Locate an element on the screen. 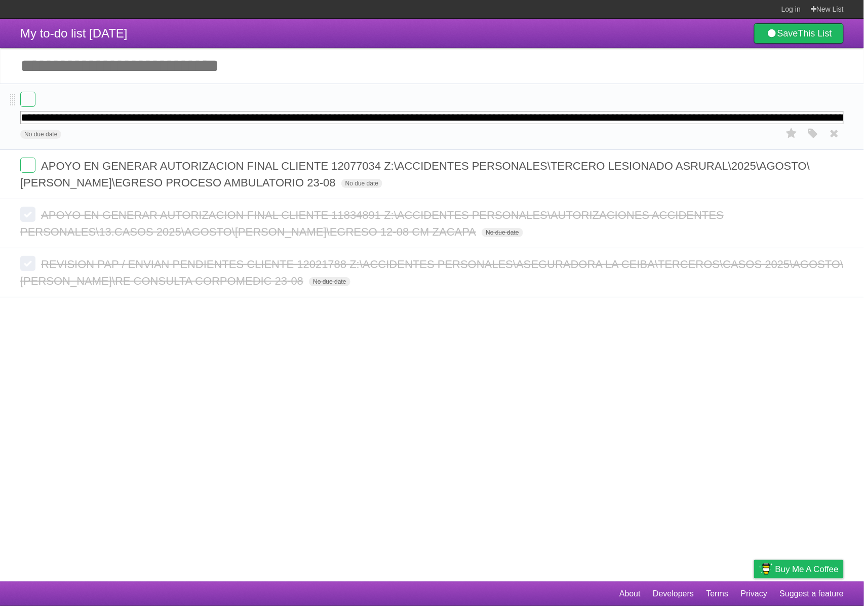 The image size is (864, 606). a: About is located at coordinates (630, 594).